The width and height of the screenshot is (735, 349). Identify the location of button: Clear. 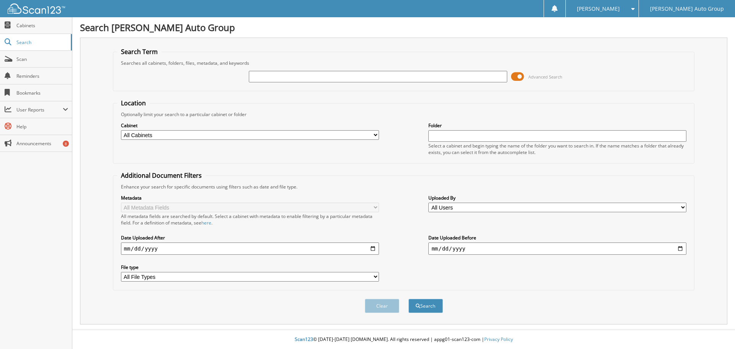
(382, 305).